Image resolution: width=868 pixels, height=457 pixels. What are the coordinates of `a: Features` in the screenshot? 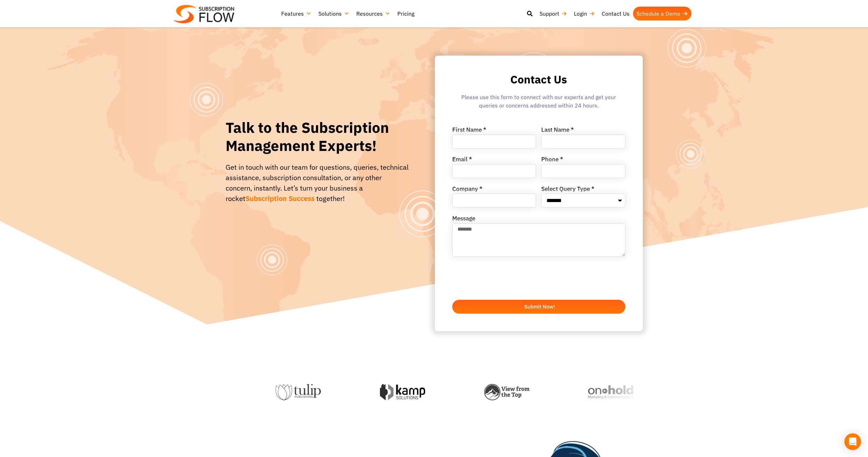 It's located at (296, 14).